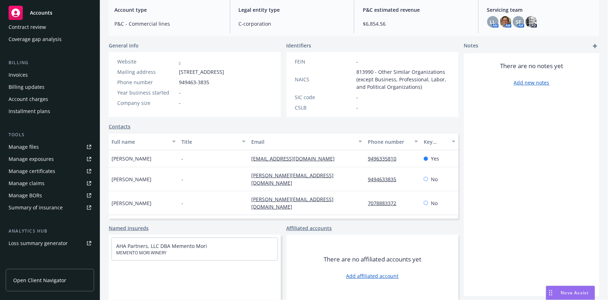 This screenshot has height=300, width=608. I want to click on span: Legal entity type, so click(292, 10).